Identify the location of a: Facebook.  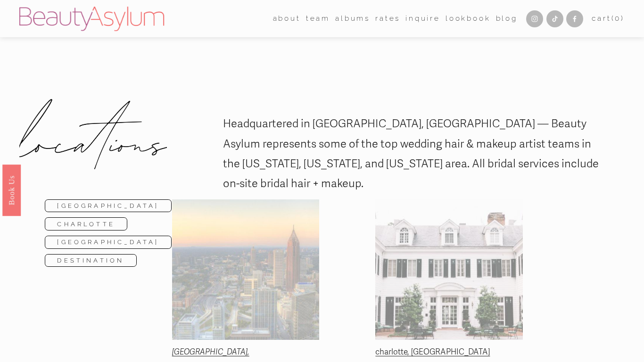
(575, 19).